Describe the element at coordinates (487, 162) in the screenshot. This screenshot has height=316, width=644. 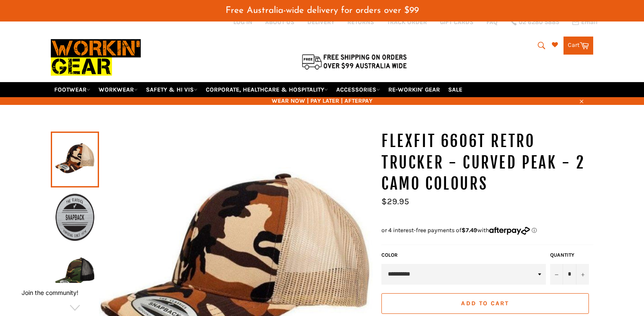
I see `h1: FLEXFIT 6606T Retro Trucker - Curved Peak - 2 Camo Colours` at that location.